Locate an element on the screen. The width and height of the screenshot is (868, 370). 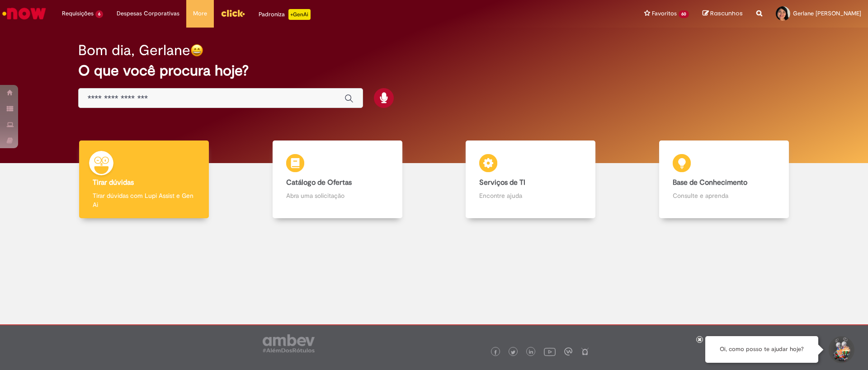
img: click_logo_yellow_360x200.png is located at coordinates (233, 13).